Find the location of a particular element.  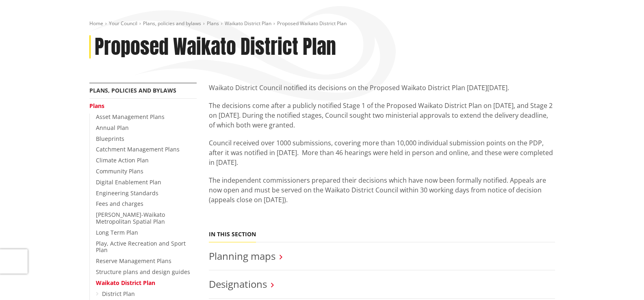

a: Engineering Standards is located at coordinates (127, 193).